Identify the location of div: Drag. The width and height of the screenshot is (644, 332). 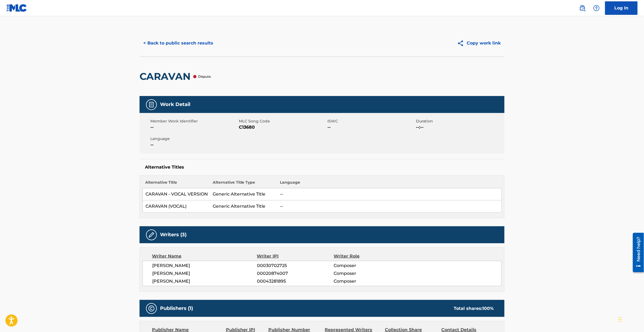
(620, 320).